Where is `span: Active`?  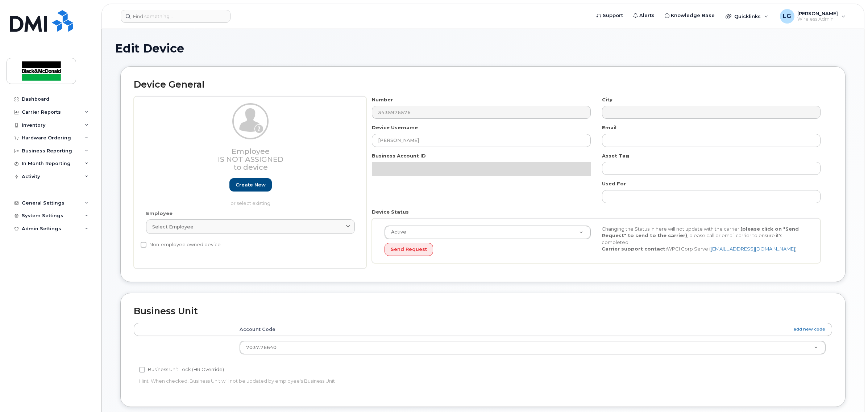
span: Active is located at coordinates (397, 232).